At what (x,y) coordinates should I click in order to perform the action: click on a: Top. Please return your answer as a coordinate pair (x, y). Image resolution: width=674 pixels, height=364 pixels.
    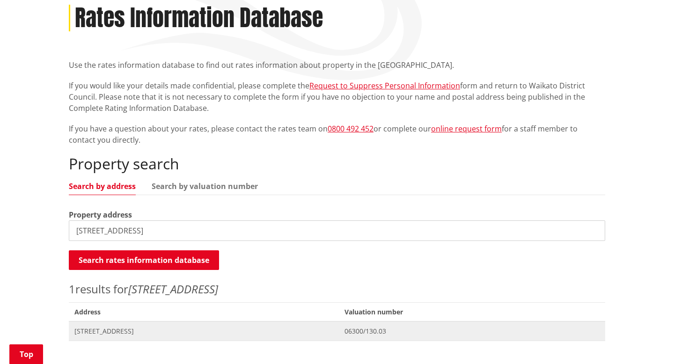
    Looking at the image, I should click on (26, 354).